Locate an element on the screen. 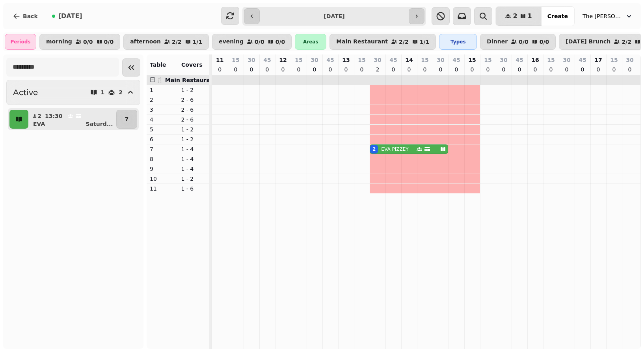 This screenshot has height=352, width=644. p: 14 is located at coordinates (409, 60).